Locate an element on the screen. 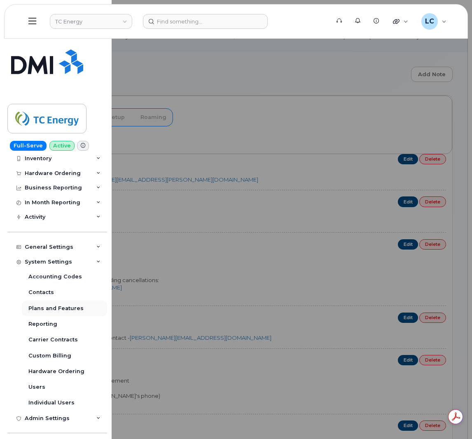 This screenshot has height=439, width=472. div: Business Reporting is located at coordinates (53, 188).